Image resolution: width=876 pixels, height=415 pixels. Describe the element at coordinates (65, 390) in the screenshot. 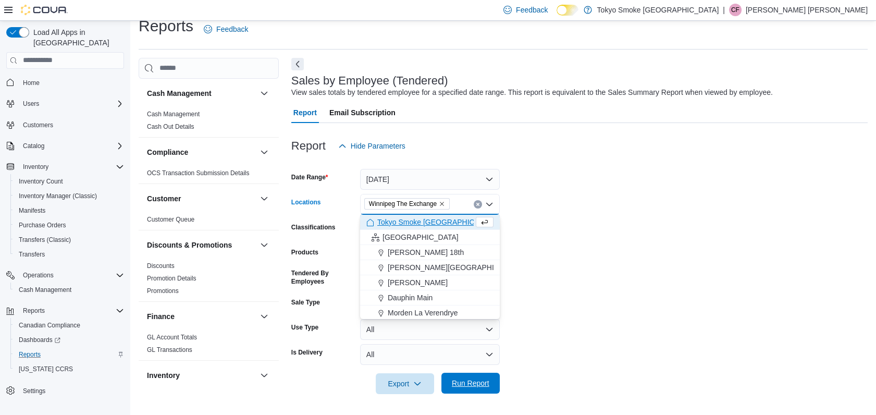

I see `button: Settings` at that location.